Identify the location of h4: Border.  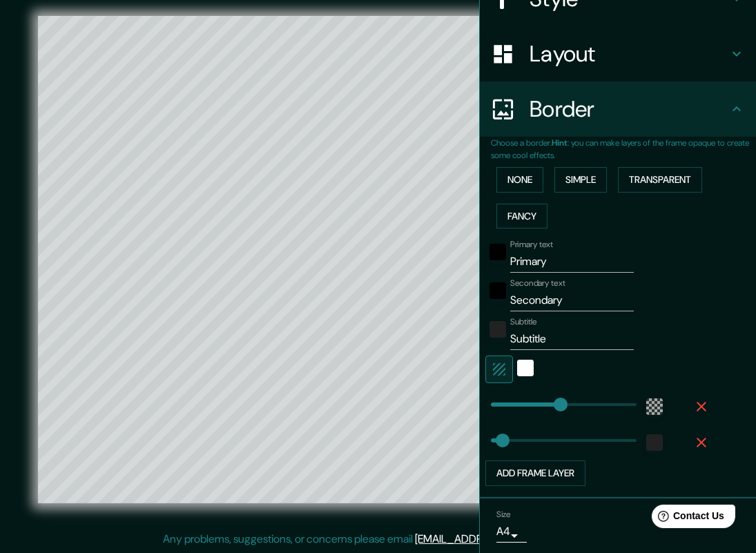
(629, 109).